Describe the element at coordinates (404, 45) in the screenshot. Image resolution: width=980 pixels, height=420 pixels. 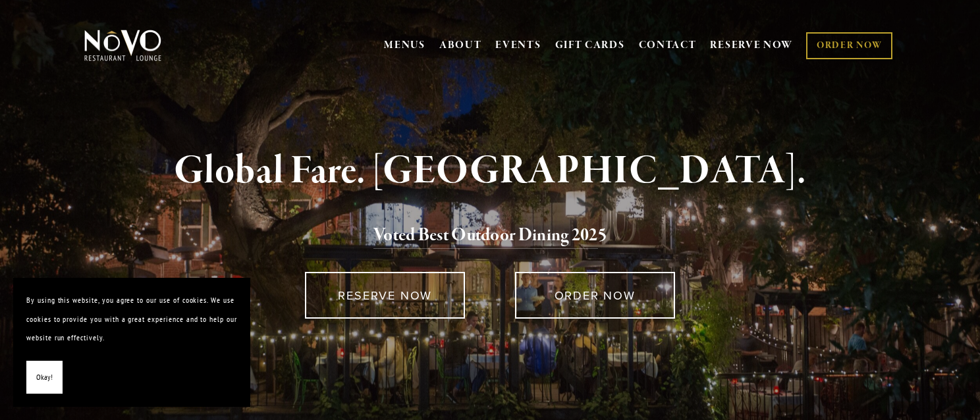
I see `a: MENUS` at that location.